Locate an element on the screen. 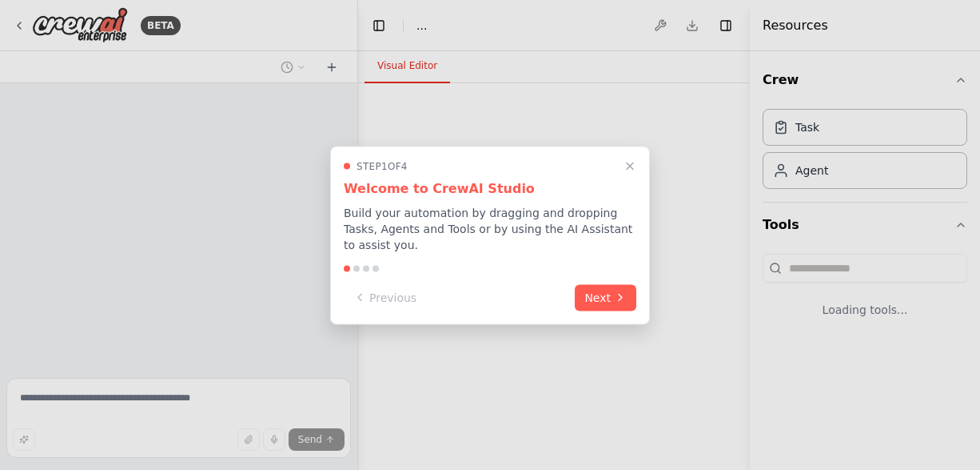 The height and width of the screenshot is (470, 980). p: Build your automation by dragging and dropping Tasks, Agents and Tools or by using the AI Assista... is located at coordinates (490, 228).